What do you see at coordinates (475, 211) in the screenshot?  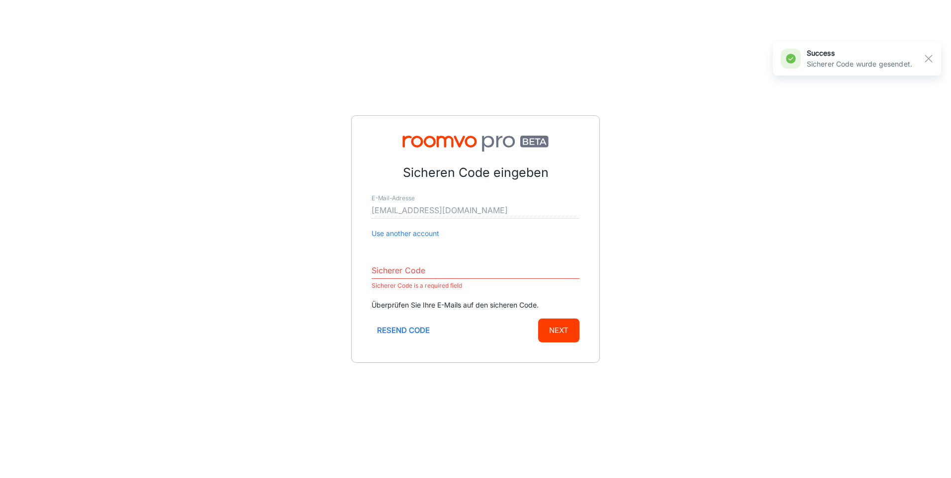 I see `input: myname@example.com` at bounding box center [475, 211].